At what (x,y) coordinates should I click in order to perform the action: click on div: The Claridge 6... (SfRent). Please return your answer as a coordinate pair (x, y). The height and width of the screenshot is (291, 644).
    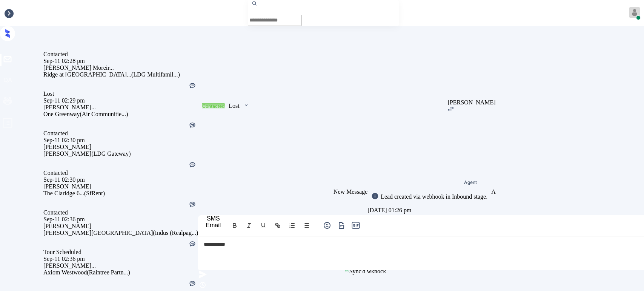
    Looking at the image, I should click on (121, 193).